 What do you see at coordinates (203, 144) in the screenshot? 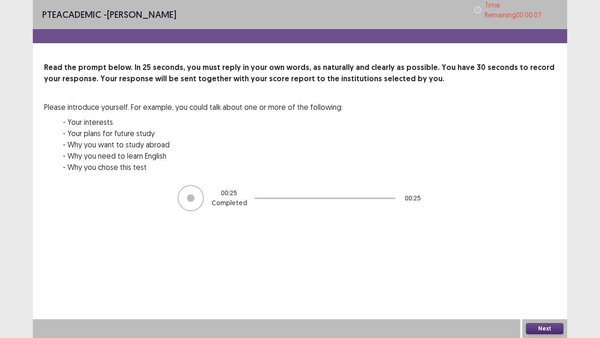
I see `p: - Why you want to study abroad` at bounding box center [203, 144].